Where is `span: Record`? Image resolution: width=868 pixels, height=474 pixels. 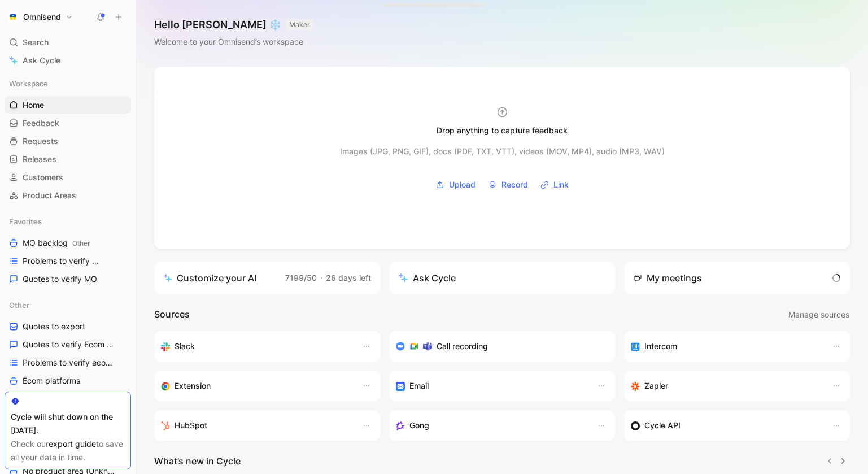
span: Record is located at coordinates (514, 185).